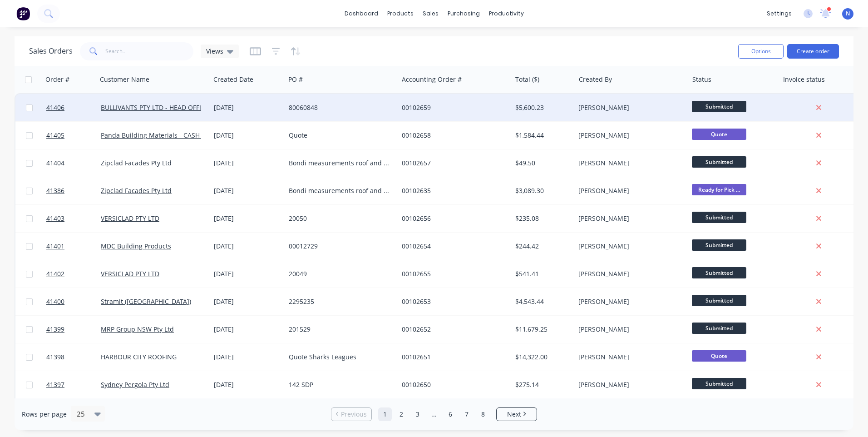 The image size is (868, 437). What do you see at coordinates (595, 80) in the screenshot?
I see `div: Created By` at bounding box center [595, 80].